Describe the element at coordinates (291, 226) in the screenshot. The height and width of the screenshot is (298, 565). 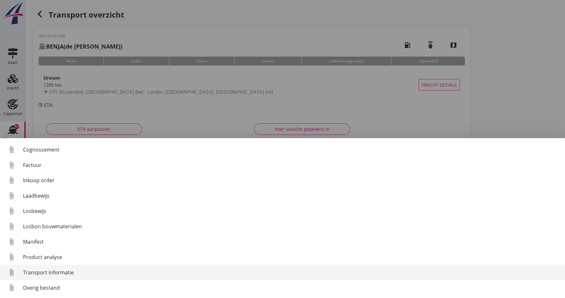
I see `div: Losbon bouwmaterialen` at that location.